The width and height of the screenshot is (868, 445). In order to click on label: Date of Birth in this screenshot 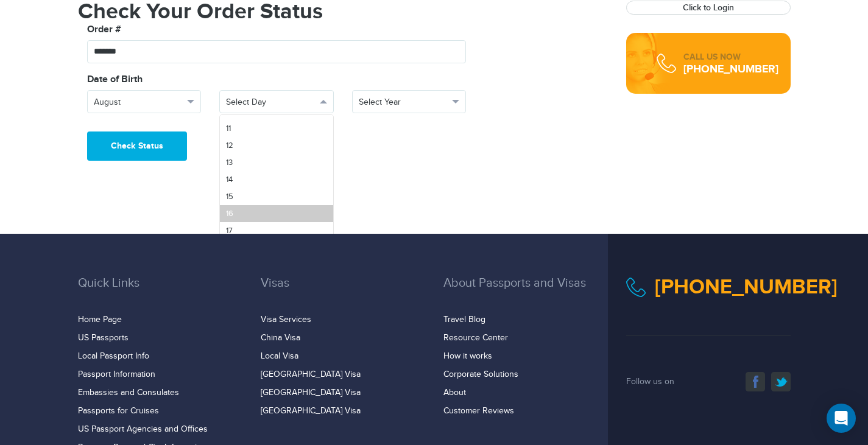, I will do `click(114, 80)`.